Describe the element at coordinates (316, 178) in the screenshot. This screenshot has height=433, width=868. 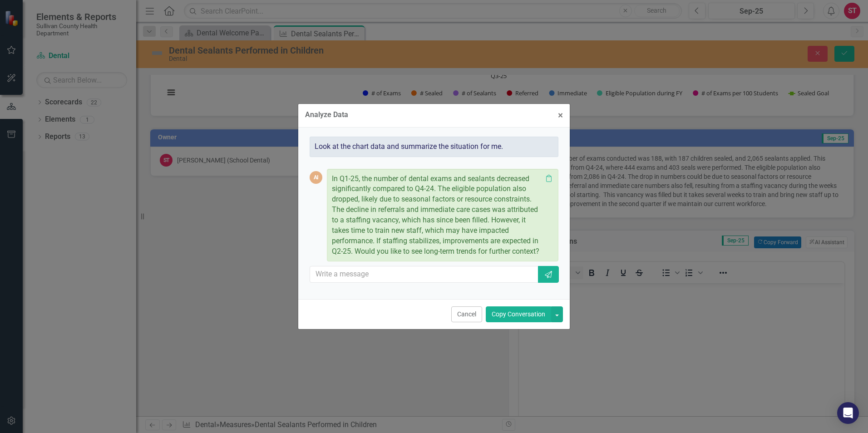
I see `div: AI` at that location.